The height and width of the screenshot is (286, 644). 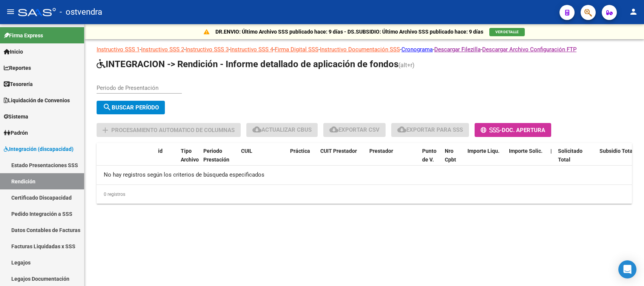 What do you see at coordinates (118, 50) in the screenshot?
I see `a: Instructivo SSS 1` at bounding box center [118, 50].